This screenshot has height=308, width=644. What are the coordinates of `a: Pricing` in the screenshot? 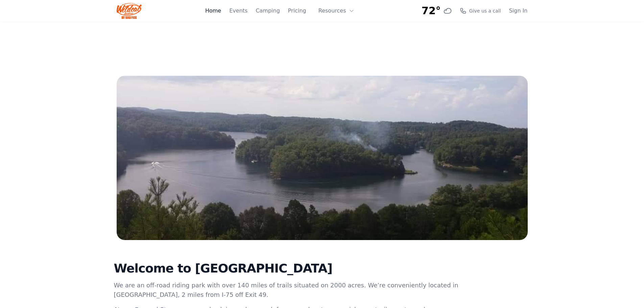 It's located at (297, 11).